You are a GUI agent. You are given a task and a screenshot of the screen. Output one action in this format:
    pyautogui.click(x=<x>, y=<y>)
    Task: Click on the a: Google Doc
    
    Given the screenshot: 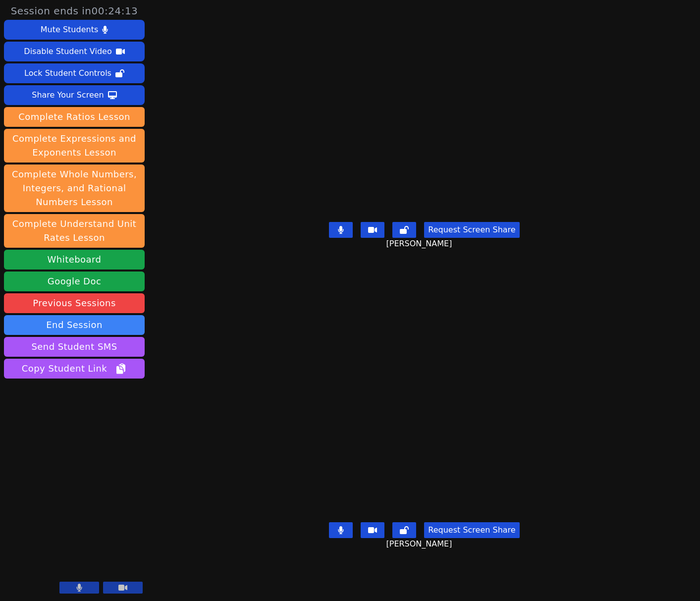 What is the action you would take?
    pyautogui.click(x=74, y=281)
    